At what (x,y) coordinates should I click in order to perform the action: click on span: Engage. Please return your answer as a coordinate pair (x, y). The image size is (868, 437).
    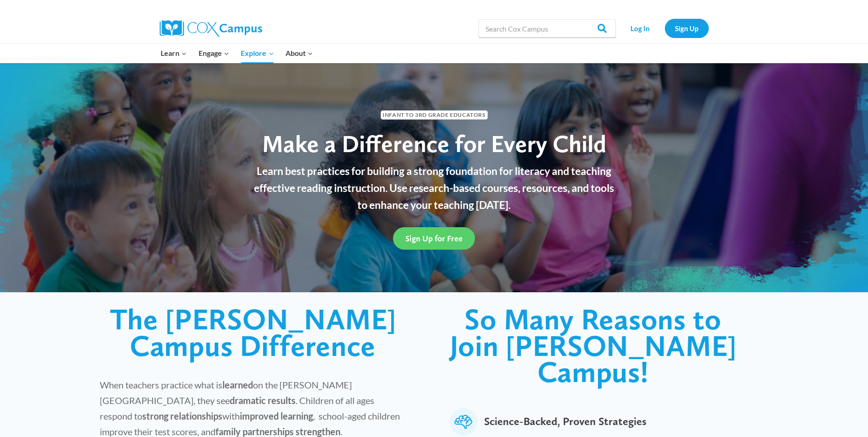
    Looking at the image, I should click on (213, 53).